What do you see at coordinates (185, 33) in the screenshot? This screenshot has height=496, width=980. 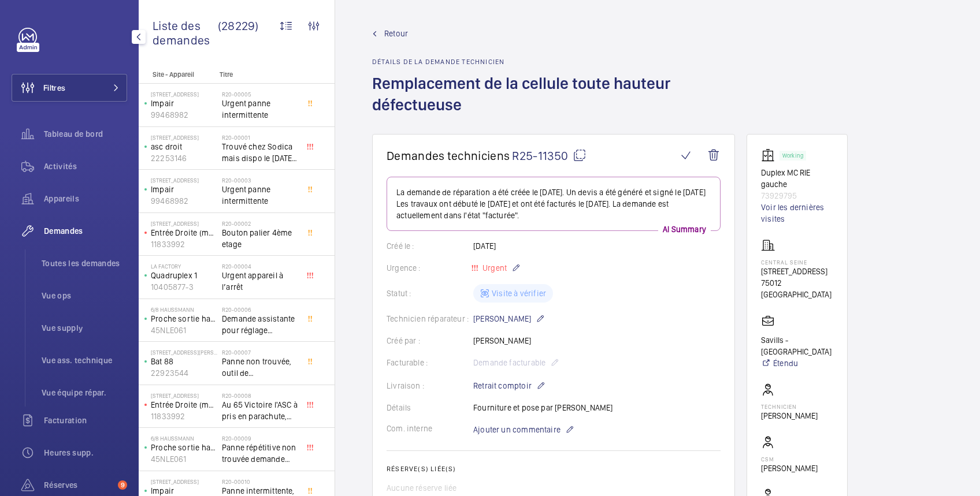 I see `span: Liste des demandes` at bounding box center [185, 33].